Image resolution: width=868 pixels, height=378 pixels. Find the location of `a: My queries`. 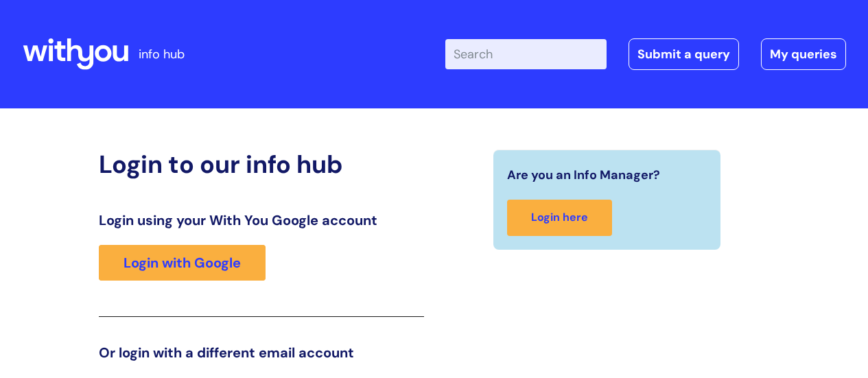

a: My queries is located at coordinates (803, 54).